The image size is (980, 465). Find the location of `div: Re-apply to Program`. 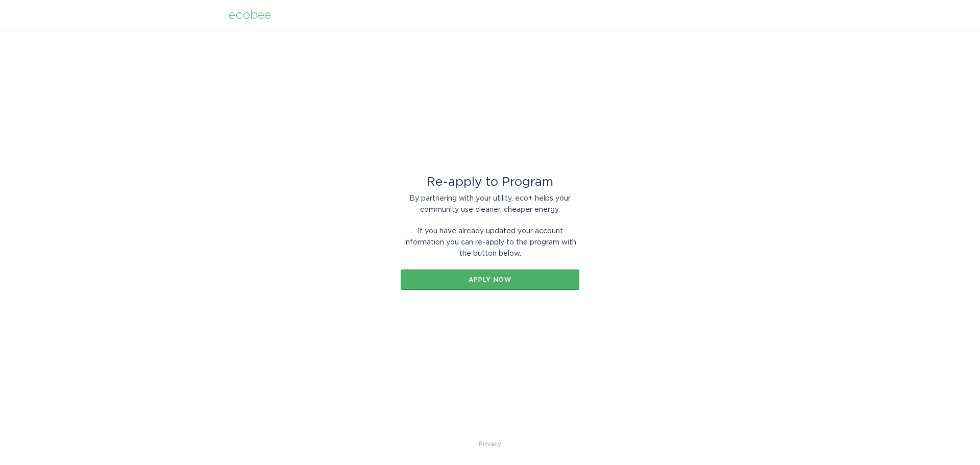

div: Re-apply to Program is located at coordinates (490, 182).